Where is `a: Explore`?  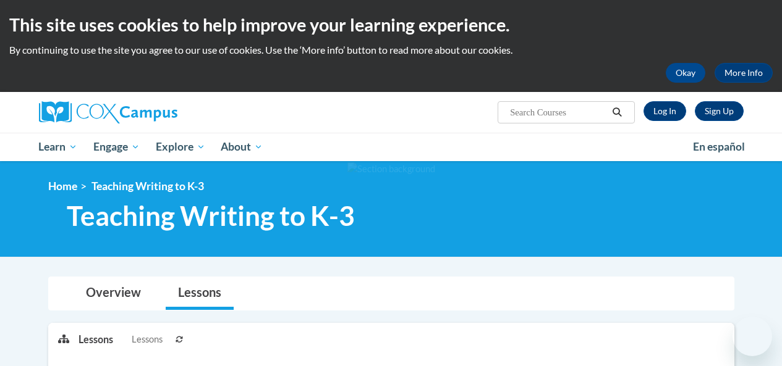
a: Explore is located at coordinates (180, 147).